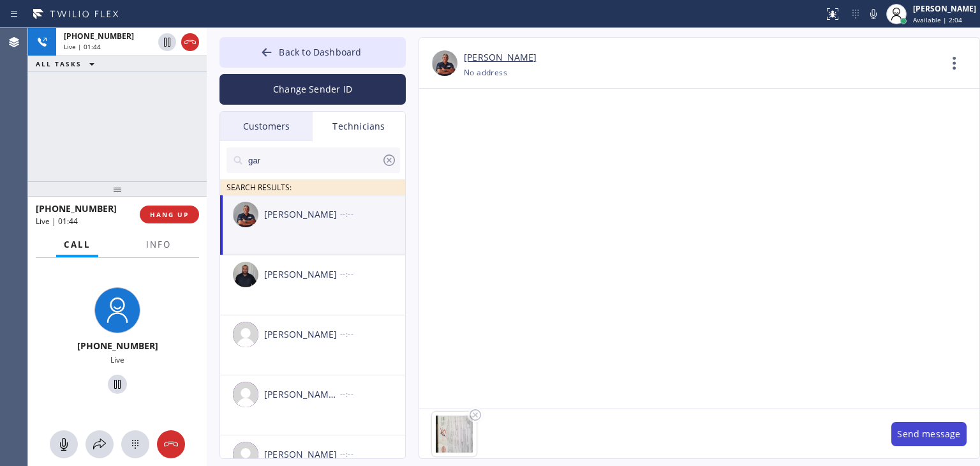  Describe the element at coordinates (117, 359) in the screenshot. I see `span: Live` at that location.